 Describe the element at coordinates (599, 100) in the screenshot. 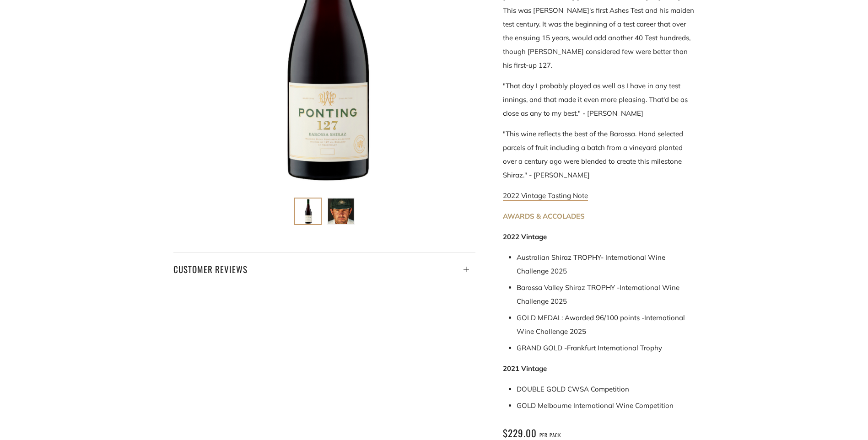

I see `p: "That day I probably played as well as I have in any test innings, and that made it even more ple...` at that location.